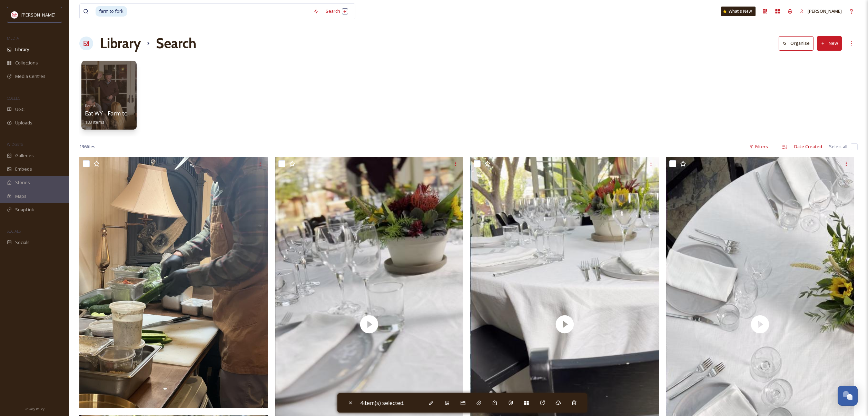  What do you see at coordinates (25, 156) in the screenshot?
I see `span: Galleries` at bounding box center [25, 156].